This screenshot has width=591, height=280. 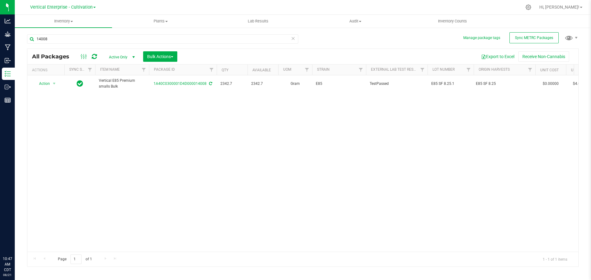 What do you see at coordinates (8, 34) in the screenshot?
I see `inline-svg: Grow` at bounding box center [8, 34].